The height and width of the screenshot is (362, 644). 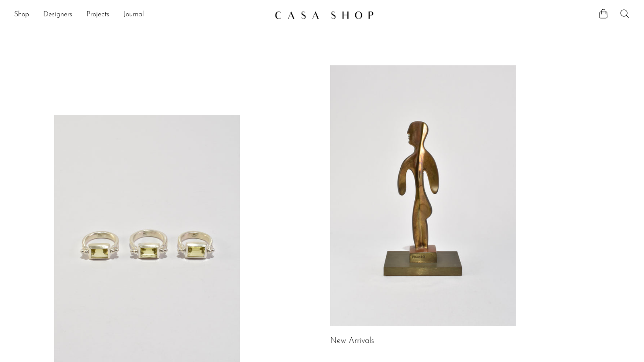 I want to click on a: Journal, so click(x=134, y=15).